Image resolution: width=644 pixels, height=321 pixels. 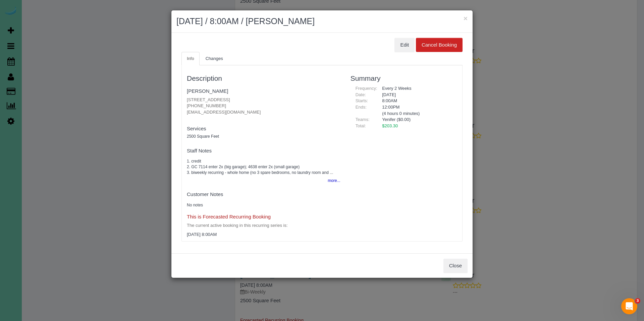 I want to click on div: 8:00AM, so click(x=417, y=101).